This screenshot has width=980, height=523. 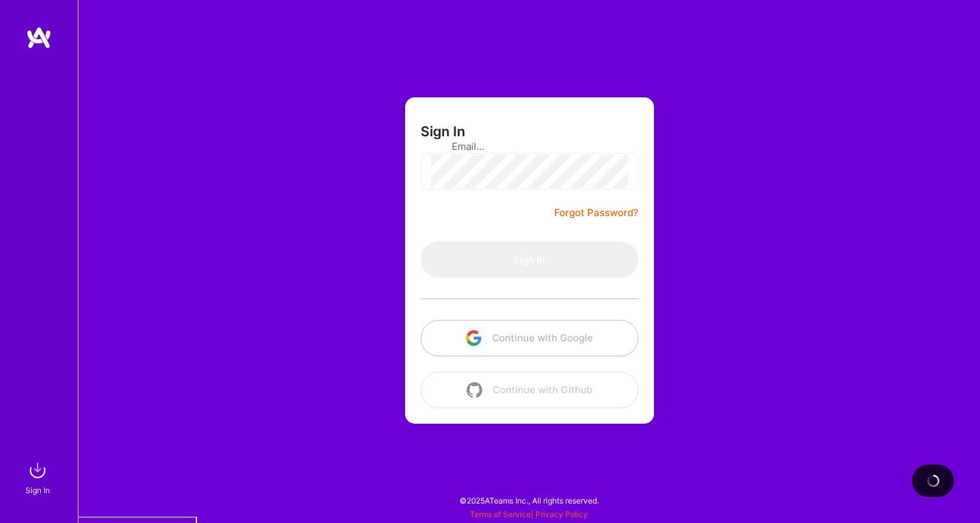 What do you see at coordinates (58, 81) in the screenshot?
I see `img: tab_domain_overview_orange.svg` at bounding box center [58, 81].